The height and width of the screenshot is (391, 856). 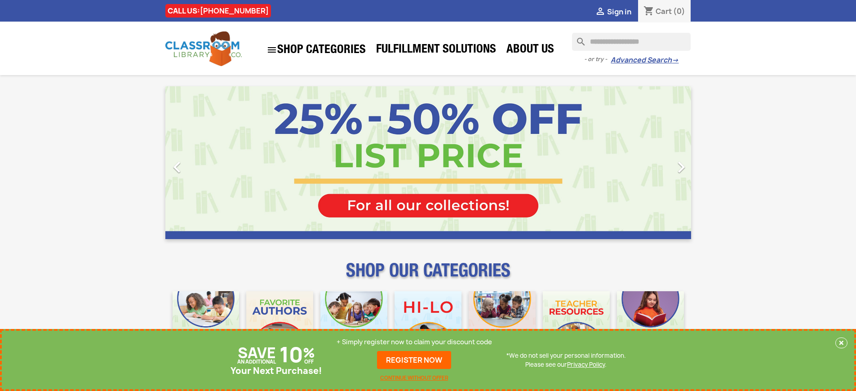 What do you see at coordinates (502, 324) in the screenshot?
I see `img: CLC_Fiction_Nonfiction_Mobile.jpg` at bounding box center [502, 324].